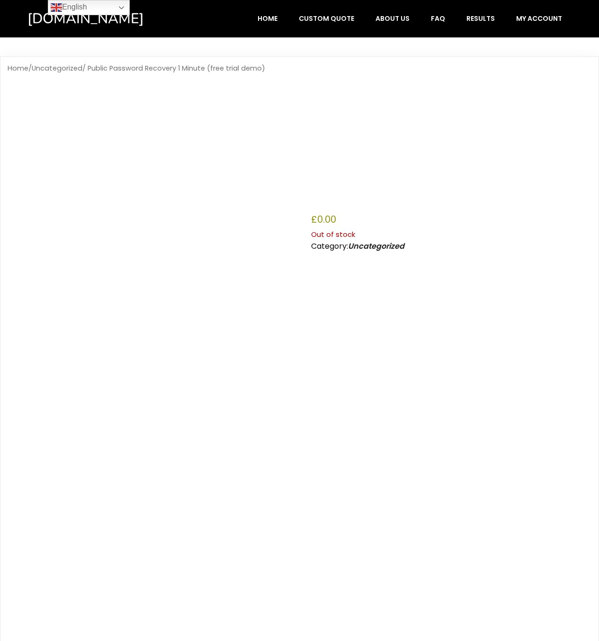  What do you see at coordinates (326, 18) in the screenshot?
I see `span: Custom Quote` at bounding box center [326, 18].